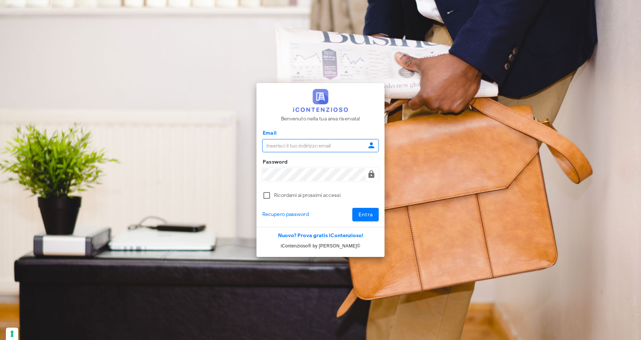 Image resolution: width=641 pixels, height=340 pixels. Describe the element at coordinates (268, 133) in the screenshot. I see `label: Email` at that location.